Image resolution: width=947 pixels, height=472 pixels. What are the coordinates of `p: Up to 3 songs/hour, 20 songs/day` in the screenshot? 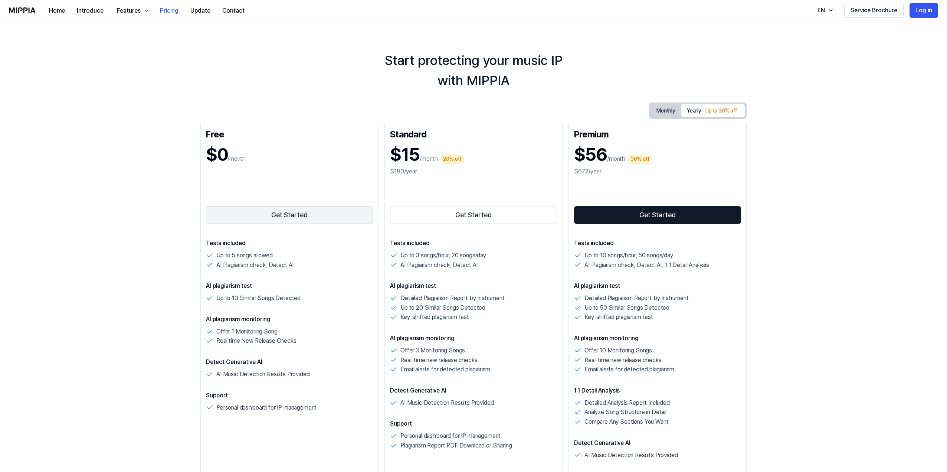 It's located at (443, 255).